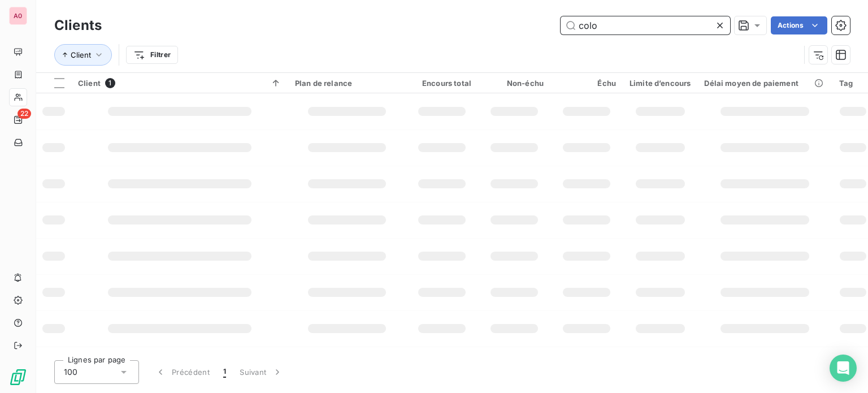 This screenshot has height=393, width=868. I want to click on button: Précédent, so click(182, 372).